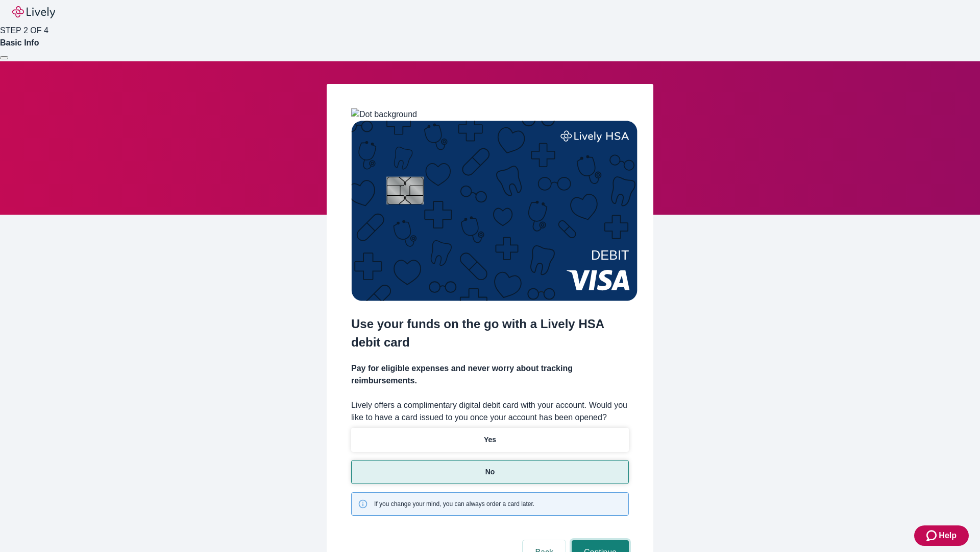 This screenshot has height=552, width=980. What do you see at coordinates (494, 211) in the screenshot?
I see `img: Debit card` at bounding box center [494, 211].